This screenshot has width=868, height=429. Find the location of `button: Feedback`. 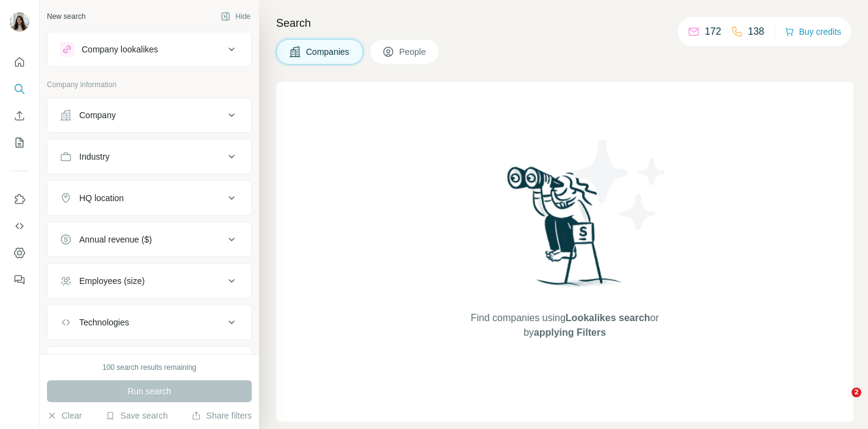

button: Feedback is located at coordinates (19, 280).